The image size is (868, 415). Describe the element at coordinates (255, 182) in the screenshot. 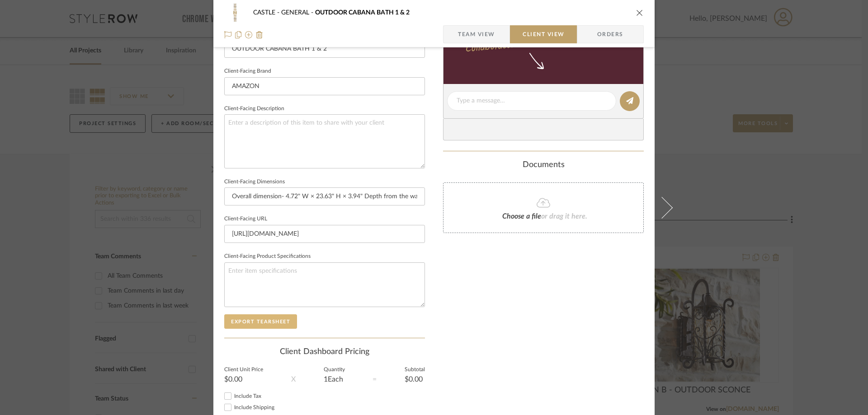

I see `label: Client-Facing Dimensions` at that location.